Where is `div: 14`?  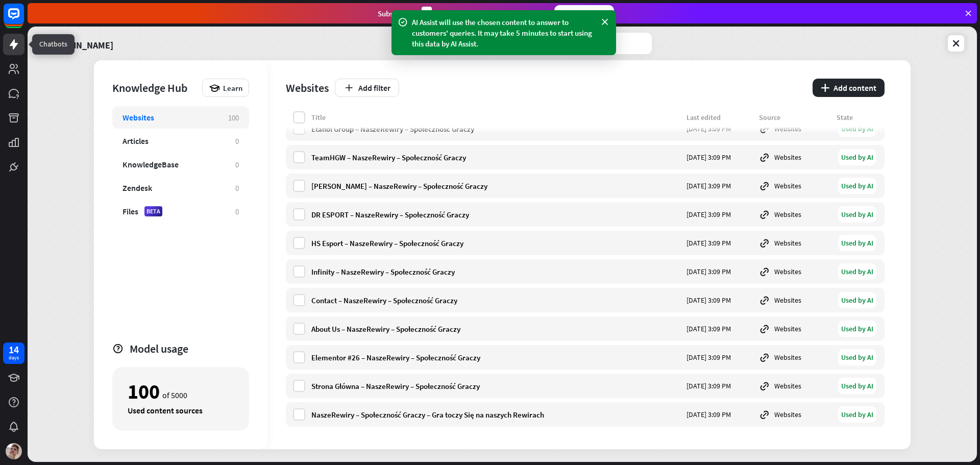 div: 14 is located at coordinates (14, 350).